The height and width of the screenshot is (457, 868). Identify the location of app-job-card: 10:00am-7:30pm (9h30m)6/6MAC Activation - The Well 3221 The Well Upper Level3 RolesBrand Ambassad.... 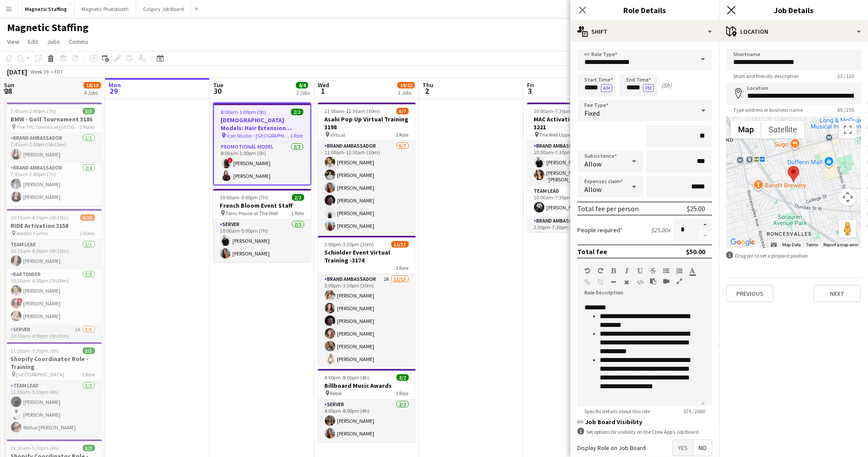
(576, 167).